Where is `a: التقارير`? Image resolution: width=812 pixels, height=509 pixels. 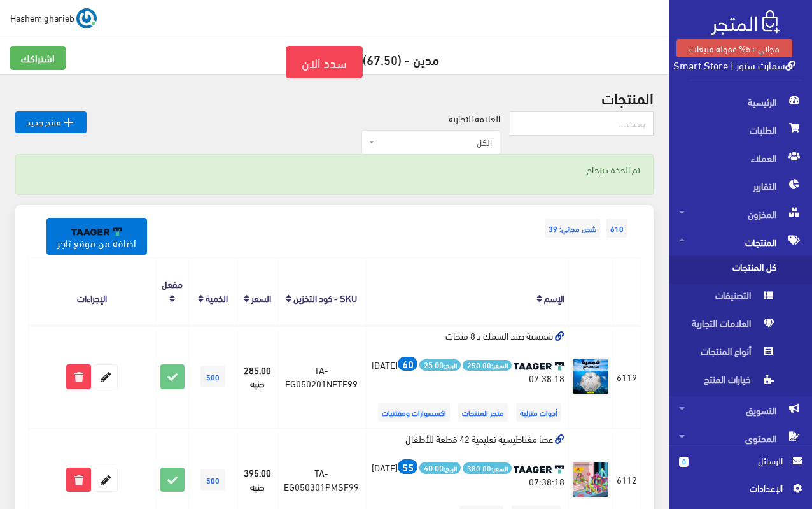
a: التقارير is located at coordinates (740, 186).